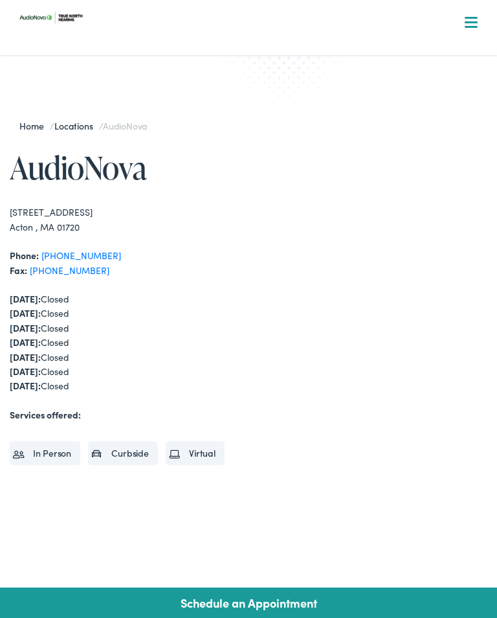  What do you see at coordinates (129, 342) in the screenshot?
I see `div: Closed Closed Closed Closed Closed Closed Closed` at bounding box center [129, 342].